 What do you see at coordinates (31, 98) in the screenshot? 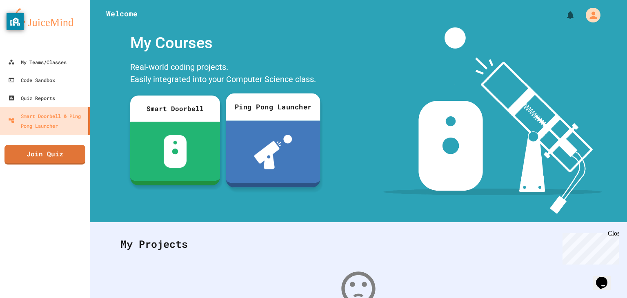
I see `div: Quiz Reports` at bounding box center [31, 98].